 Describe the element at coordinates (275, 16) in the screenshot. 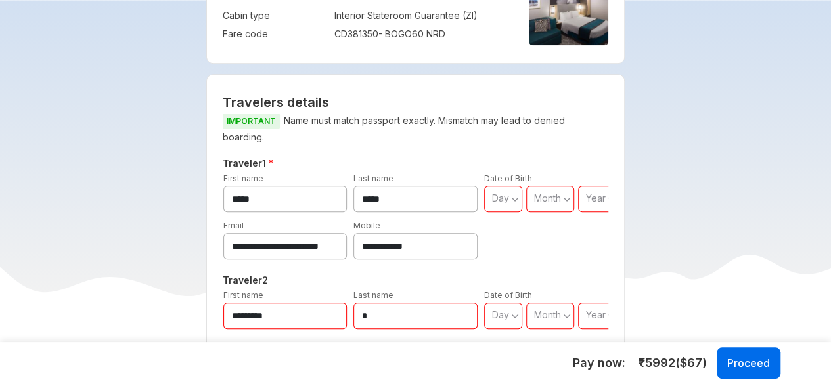

I see `td: Cabin type` at that location.